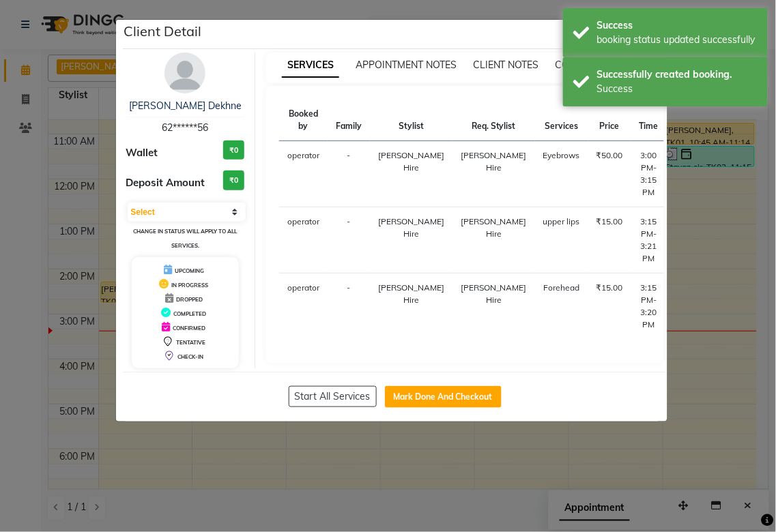  Describe the element at coordinates (493, 120) in the screenshot. I see `th: Req. Stylist` at that location.